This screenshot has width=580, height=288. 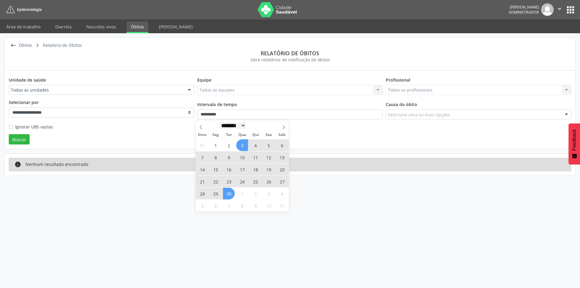 I want to click on span: Setembro 6, 2025, so click(x=282, y=145).